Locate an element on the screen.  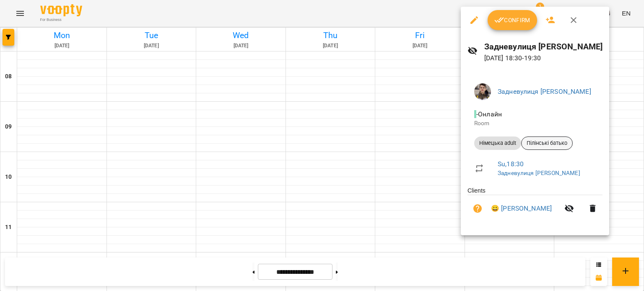
ul: Clients is located at coordinates (535, 206).